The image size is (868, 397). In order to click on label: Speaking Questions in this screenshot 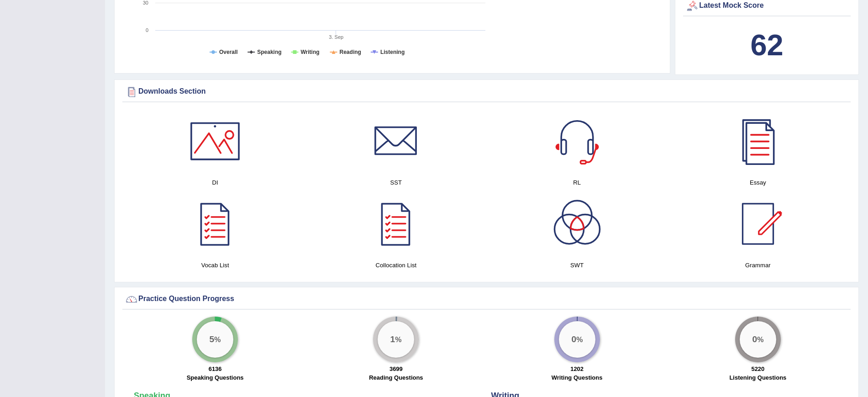, I will do `click(215, 377)`.